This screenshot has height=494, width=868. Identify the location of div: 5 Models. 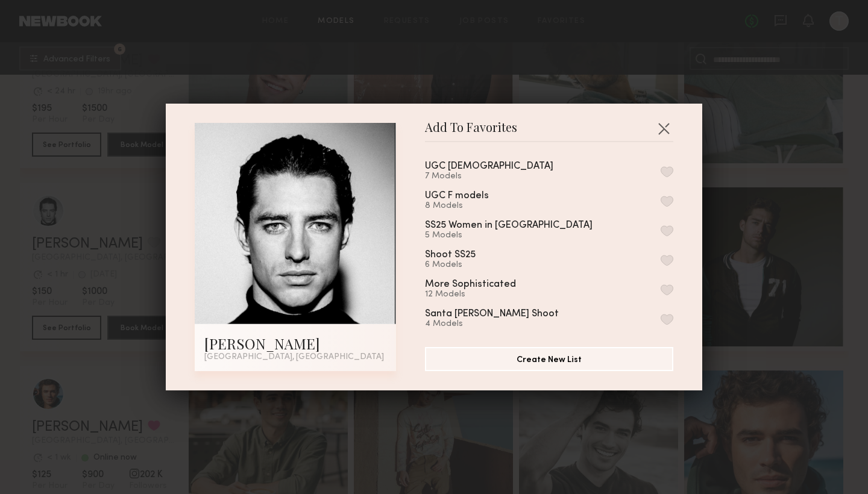
(523, 235).